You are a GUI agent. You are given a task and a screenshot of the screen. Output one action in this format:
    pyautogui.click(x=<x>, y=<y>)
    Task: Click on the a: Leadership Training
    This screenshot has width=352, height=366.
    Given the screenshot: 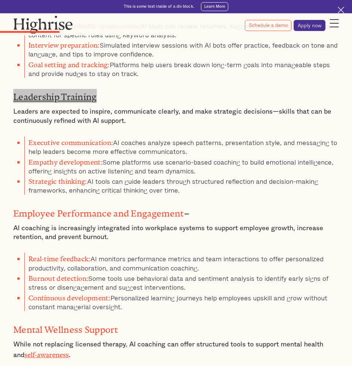 What is the action you would take?
    pyautogui.click(x=55, y=95)
    